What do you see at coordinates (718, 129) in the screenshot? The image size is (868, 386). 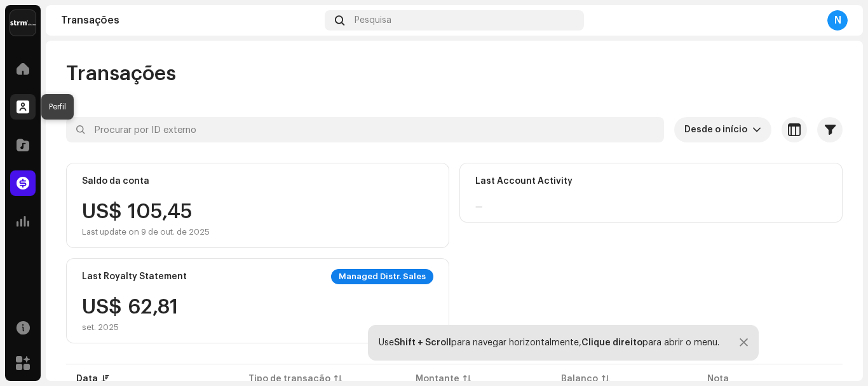 I see `span: Desde o início` at bounding box center [718, 129].